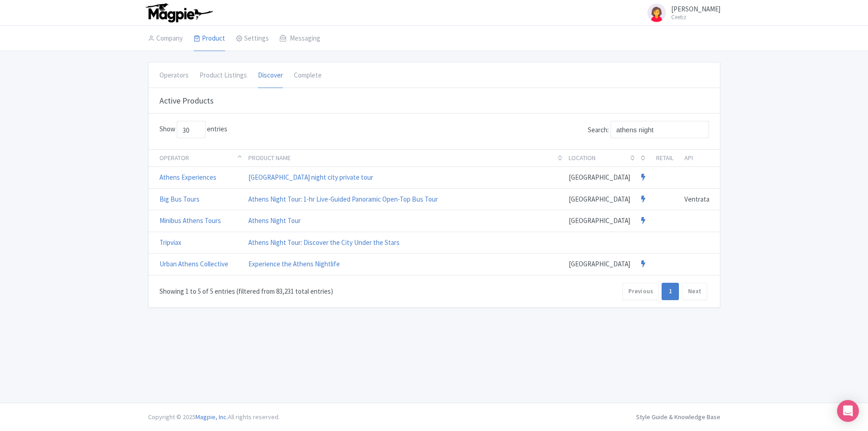  What do you see at coordinates (848, 411) in the screenshot?
I see `div: Open Intercom Messenger` at bounding box center [848, 411].